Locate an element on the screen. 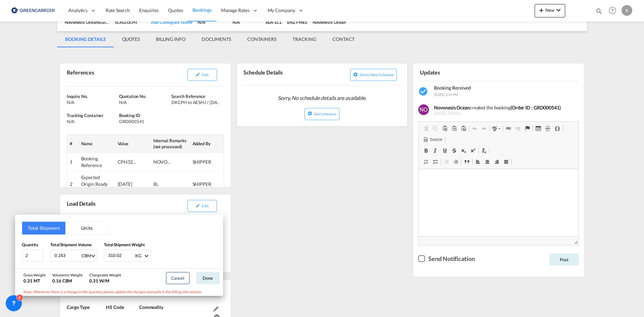  div: Chargeable Weight is located at coordinates (105, 275).